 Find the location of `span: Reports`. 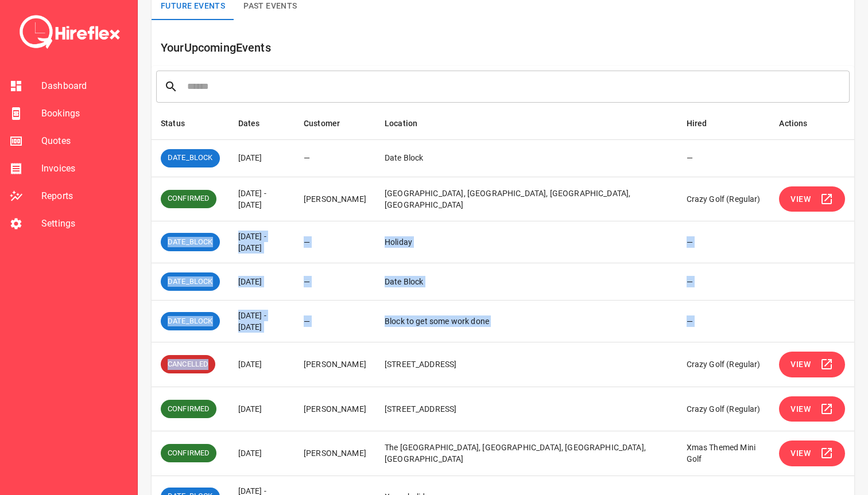

span: Reports is located at coordinates (84, 197).